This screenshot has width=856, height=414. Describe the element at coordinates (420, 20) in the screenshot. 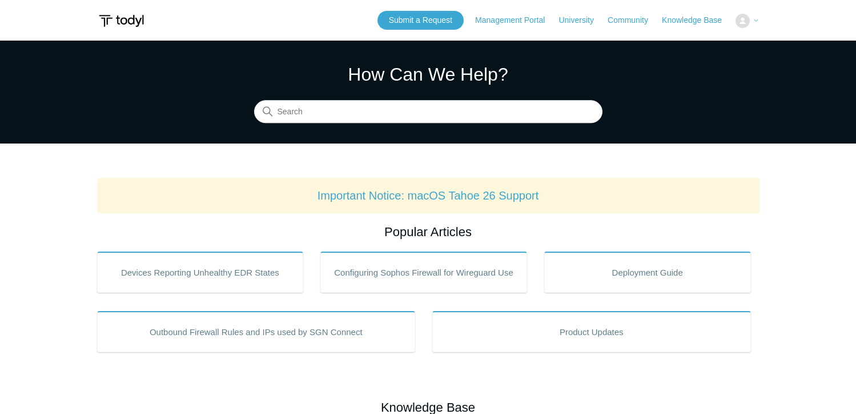

I see `a: Submit a Request` at that location.